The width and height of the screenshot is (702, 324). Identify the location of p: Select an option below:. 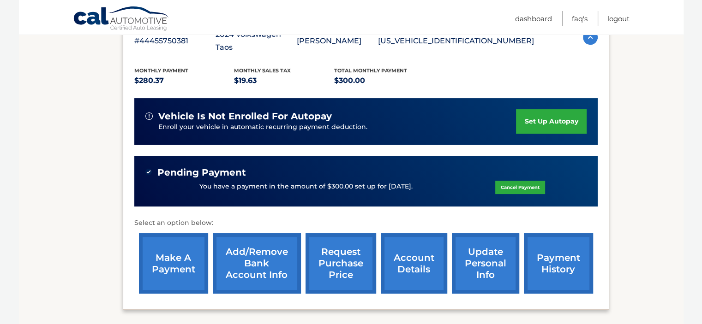
(366, 223).